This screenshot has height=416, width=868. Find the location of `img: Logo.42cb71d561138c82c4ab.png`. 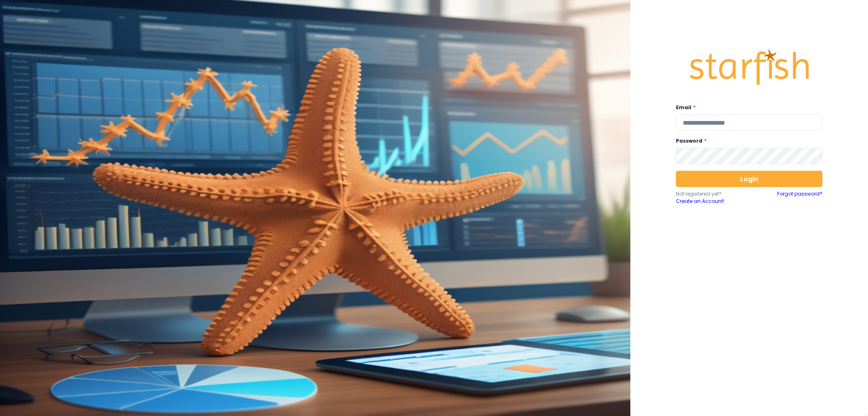

img: Logo.42cb71d561138c82c4ab.png is located at coordinates (749, 67).